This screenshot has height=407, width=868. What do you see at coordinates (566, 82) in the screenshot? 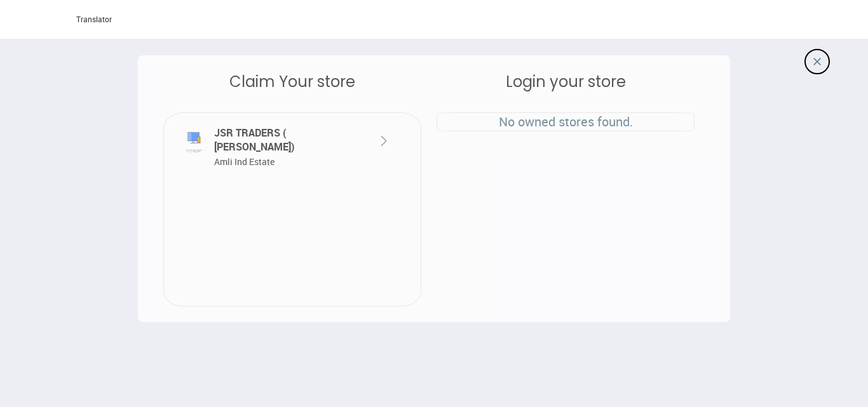
I see `div: Login your store` at bounding box center [566, 82].